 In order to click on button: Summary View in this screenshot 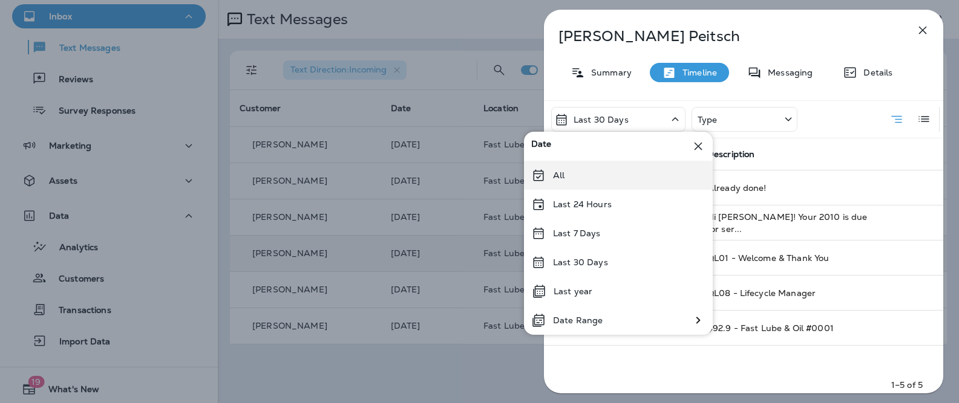, I will do `click(897, 119)`.